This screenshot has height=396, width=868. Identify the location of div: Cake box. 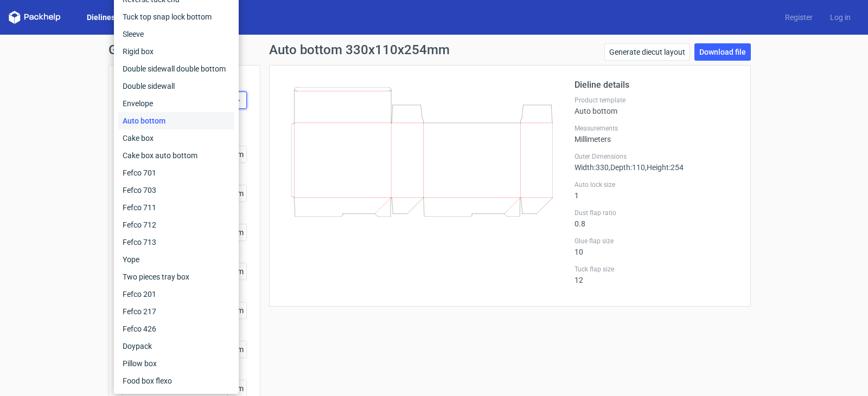
(177, 138).